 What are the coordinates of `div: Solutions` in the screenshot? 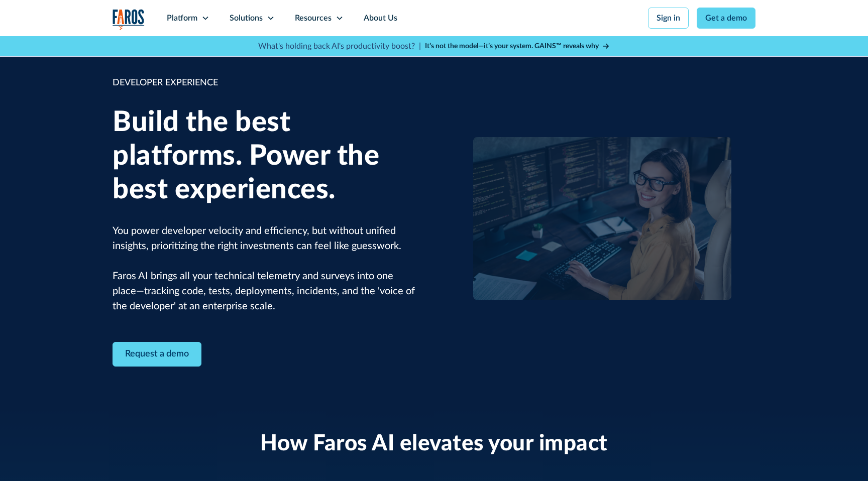 It's located at (246, 18).